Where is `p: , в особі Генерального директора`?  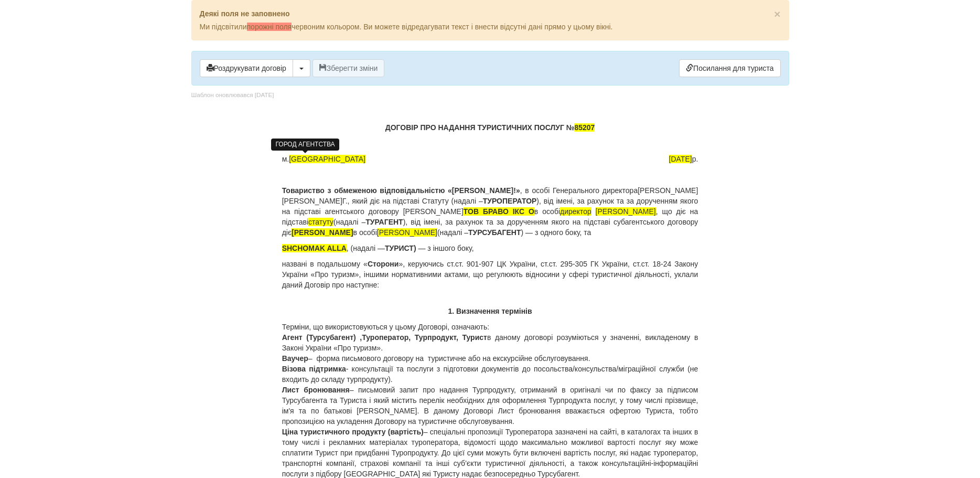
p: , в особі Генерального директора is located at coordinates (491, 211).